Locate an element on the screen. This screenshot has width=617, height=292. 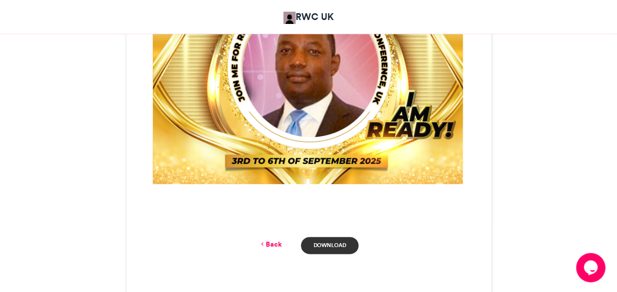
a: Back is located at coordinates (270, 244).